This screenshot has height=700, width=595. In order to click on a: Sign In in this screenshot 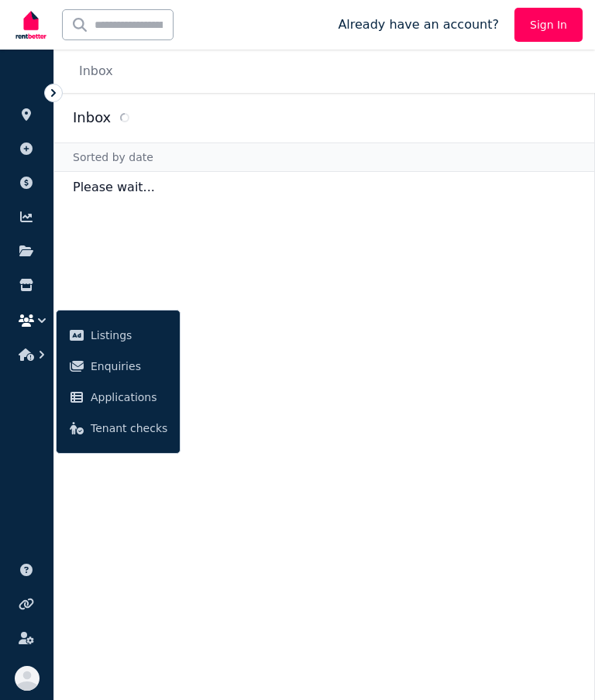, I will do `click(548, 25)`.